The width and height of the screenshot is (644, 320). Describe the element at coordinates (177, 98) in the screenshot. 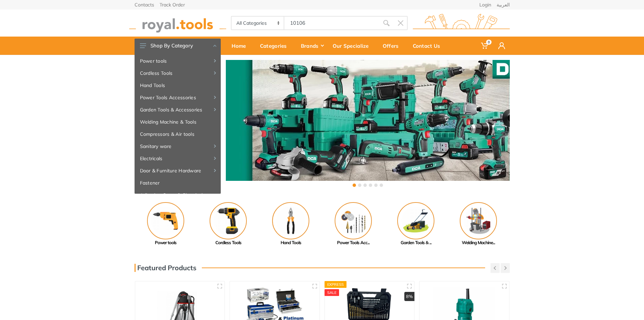

I see `a: Power Tools Accessories` at that location.